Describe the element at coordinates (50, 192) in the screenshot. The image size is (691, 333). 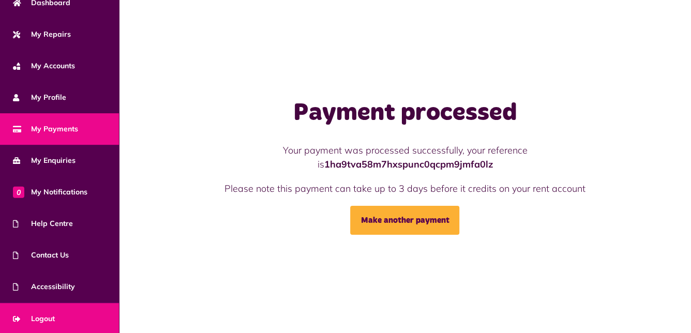
I see `span: My Notifications` at that location.